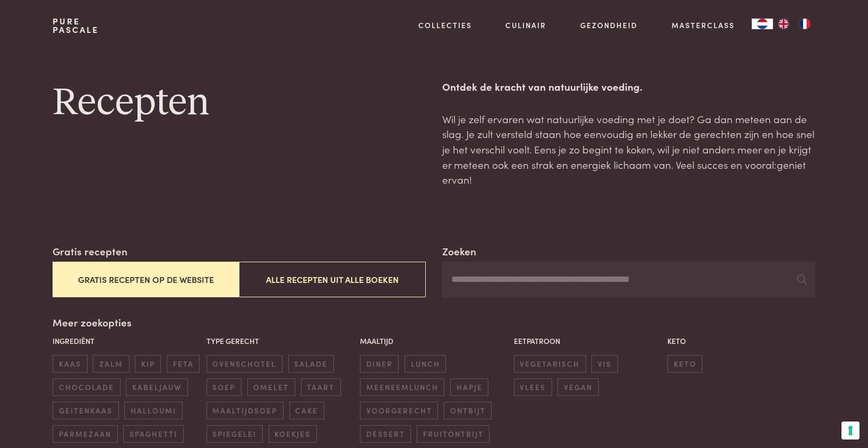  Describe the element at coordinates (445, 25) in the screenshot. I see `a: Collecties` at that location.